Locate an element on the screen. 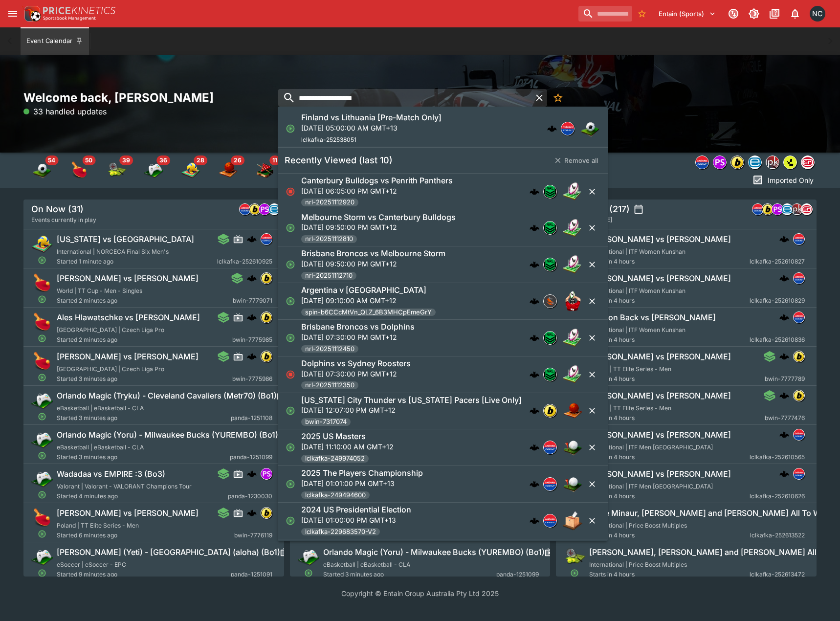  img: rugby_union.png is located at coordinates (573, 301).